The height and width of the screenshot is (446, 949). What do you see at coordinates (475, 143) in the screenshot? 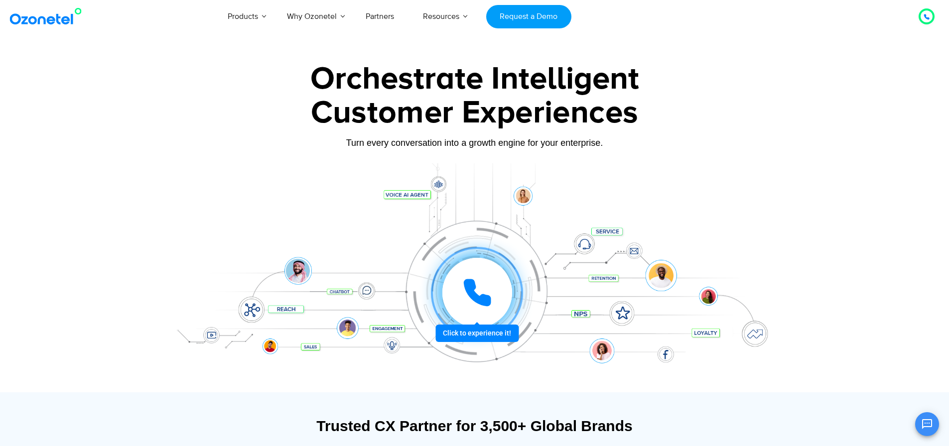
I see `div: Turn every conversation into a growth engine for your enterprise.` at bounding box center [475, 143].